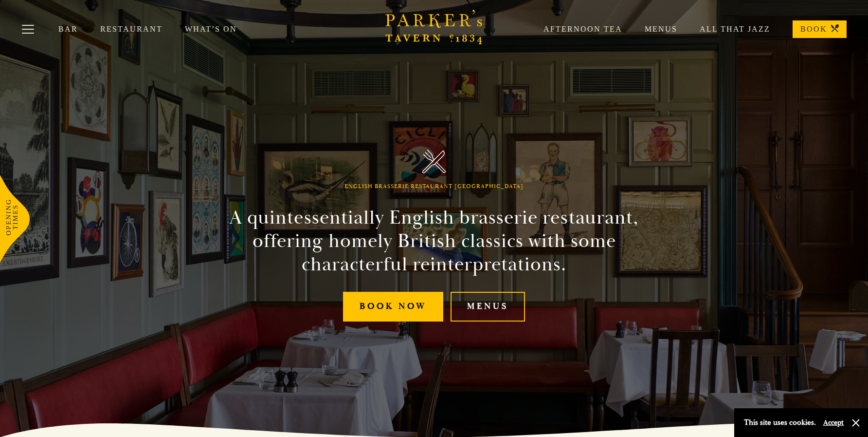 The width and height of the screenshot is (868, 437). I want to click on p: This site uses cookies., so click(780, 422).